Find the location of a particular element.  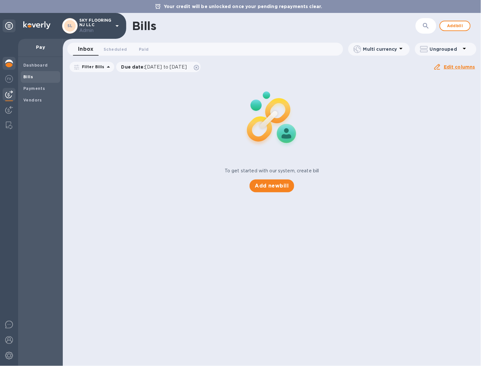

b: Vendors is located at coordinates (33, 100).